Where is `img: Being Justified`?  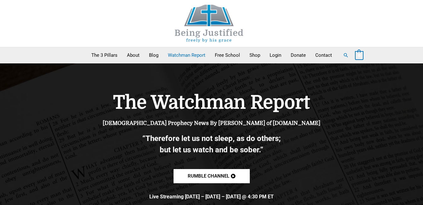 img: Being Justified is located at coordinates (209, 23).